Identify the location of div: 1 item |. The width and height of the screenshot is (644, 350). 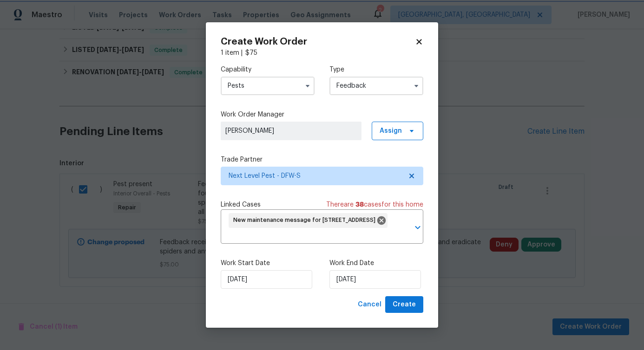
(322, 53).